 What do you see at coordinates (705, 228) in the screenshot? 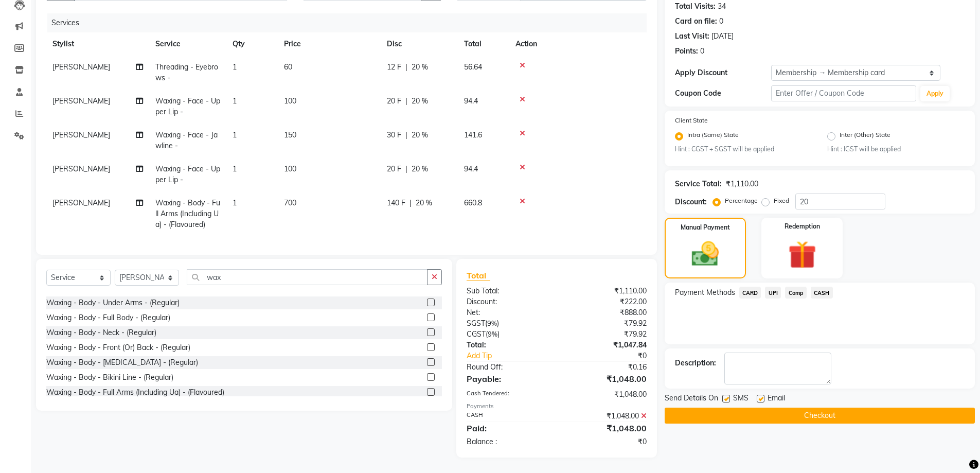
I see `label: Manual Payment` at bounding box center [705, 228].